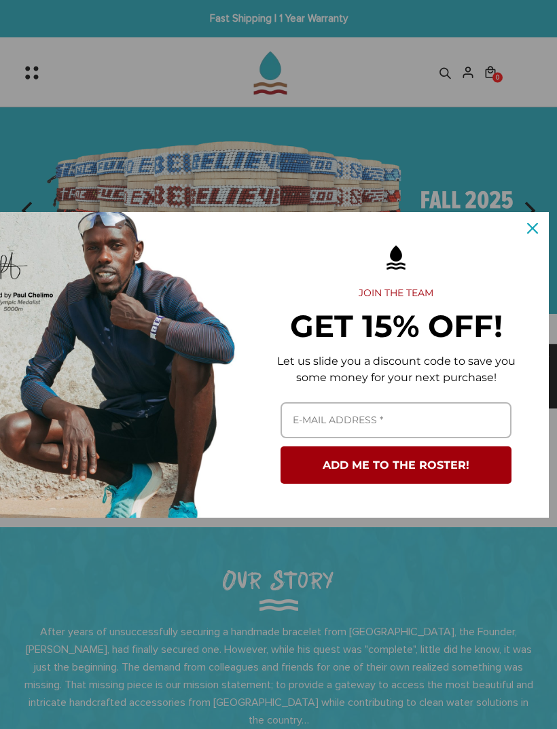  Describe the element at coordinates (396, 369) in the screenshot. I see `p: Let us slide you a discount code to save you some money for your next purchase!` at that location.